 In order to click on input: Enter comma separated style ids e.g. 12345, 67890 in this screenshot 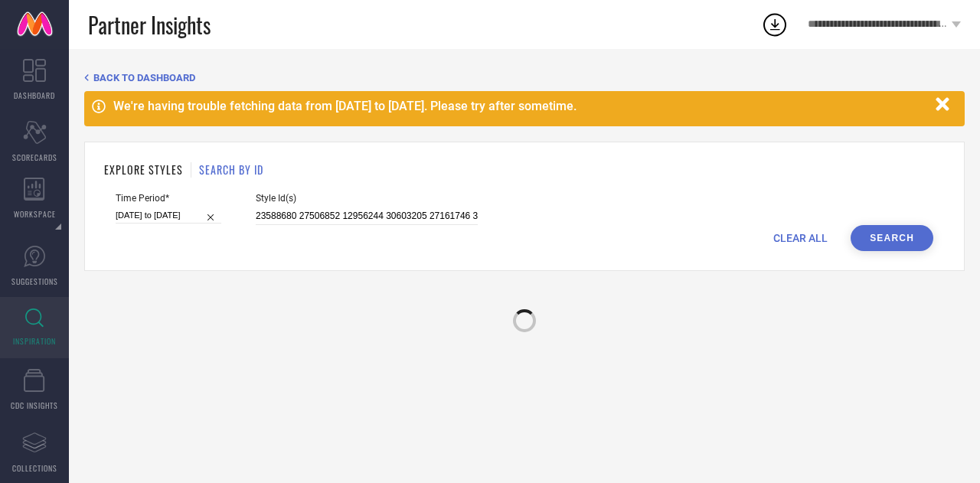, I will do `click(367, 215)`.